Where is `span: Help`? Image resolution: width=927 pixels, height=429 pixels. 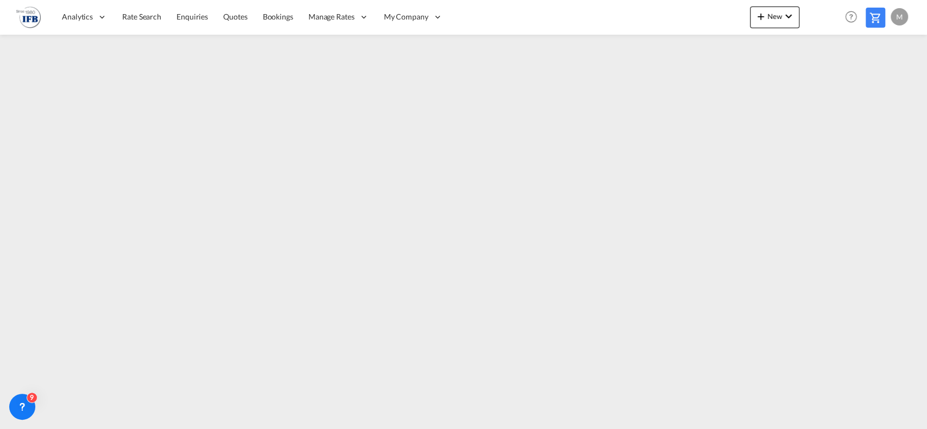
span: Help is located at coordinates (851, 17).